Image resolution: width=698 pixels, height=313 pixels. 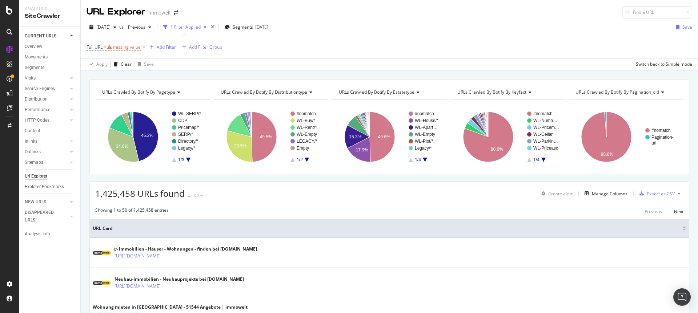 I want to click on text: 1/3, so click(x=181, y=160).